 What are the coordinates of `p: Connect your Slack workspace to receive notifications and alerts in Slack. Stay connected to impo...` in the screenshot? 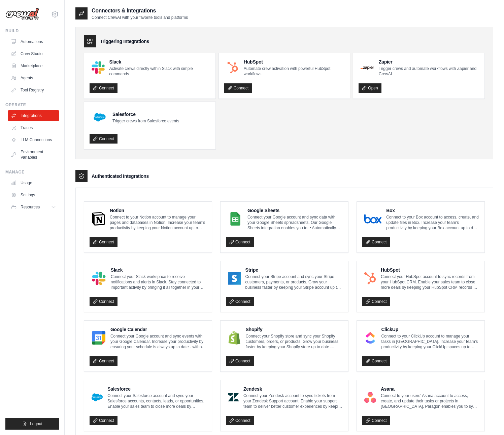 It's located at (159, 282).